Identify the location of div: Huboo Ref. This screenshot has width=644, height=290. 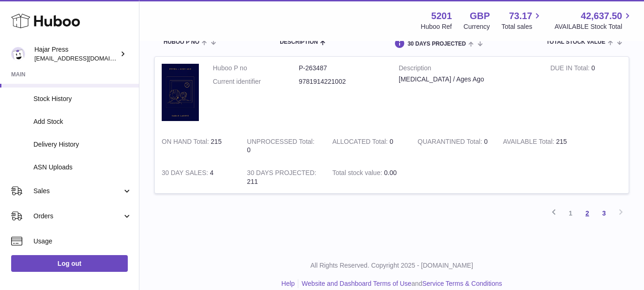
(437, 27).